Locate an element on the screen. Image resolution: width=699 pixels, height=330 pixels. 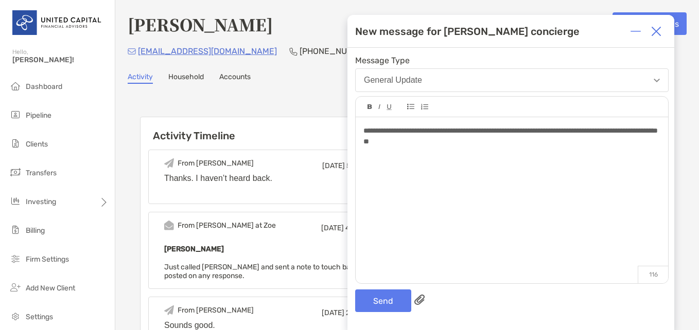
span: Firm Settings is located at coordinates (47, 259).